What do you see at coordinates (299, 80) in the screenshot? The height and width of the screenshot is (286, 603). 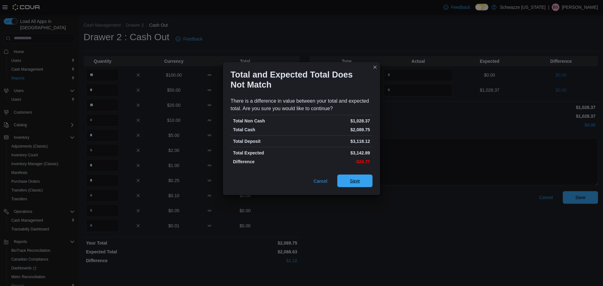 I see `h1: Total and Expected Total Does Not Match` at bounding box center [299, 80].